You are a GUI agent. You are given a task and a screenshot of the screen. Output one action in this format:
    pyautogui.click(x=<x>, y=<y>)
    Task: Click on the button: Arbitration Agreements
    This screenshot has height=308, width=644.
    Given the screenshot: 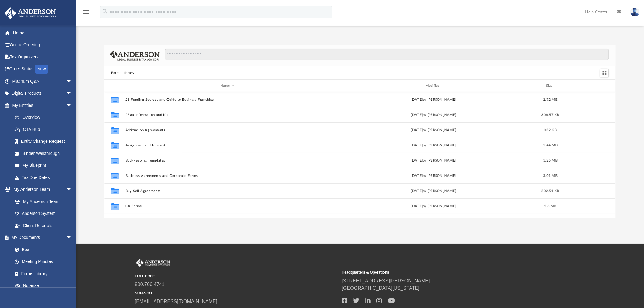 What is the action you would take?
    pyautogui.click(x=227, y=130)
    